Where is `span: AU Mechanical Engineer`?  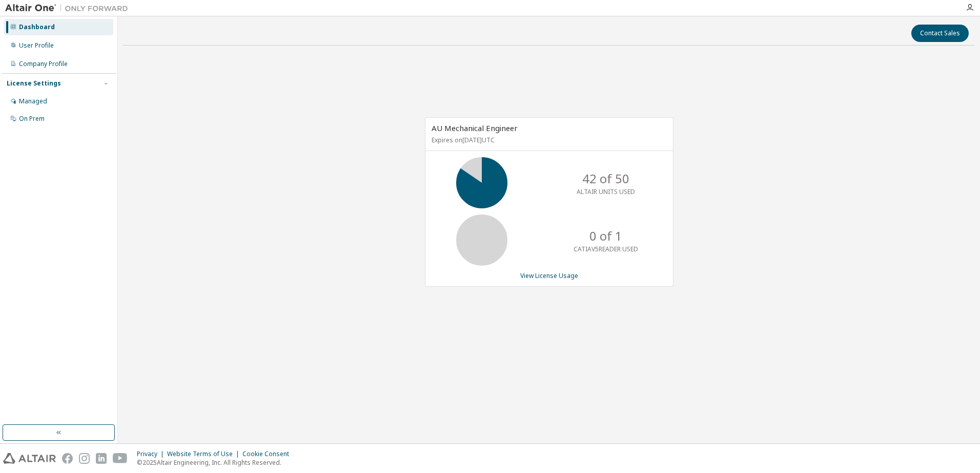
span: AU Mechanical Engineer is located at coordinates (475, 128).